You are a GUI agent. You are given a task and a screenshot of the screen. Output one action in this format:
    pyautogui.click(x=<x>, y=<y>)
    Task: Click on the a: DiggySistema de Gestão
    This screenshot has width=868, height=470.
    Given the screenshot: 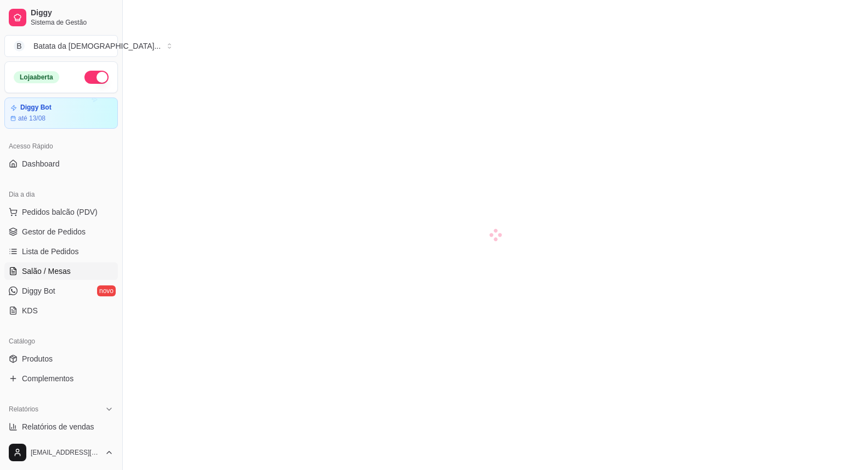 What is the action you would take?
    pyautogui.click(x=61, y=18)
    